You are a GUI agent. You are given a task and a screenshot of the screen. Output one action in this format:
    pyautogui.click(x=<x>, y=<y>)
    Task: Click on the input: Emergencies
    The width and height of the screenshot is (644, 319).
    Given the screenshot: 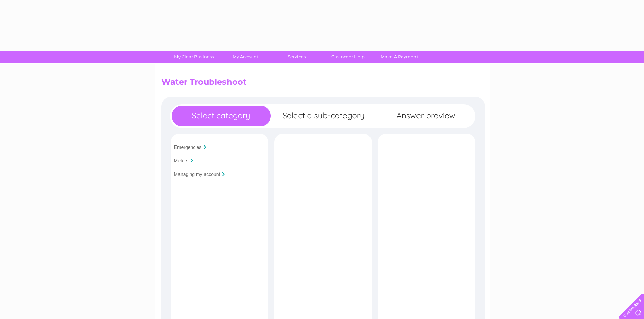 What is the action you would take?
    pyautogui.click(x=188, y=147)
    